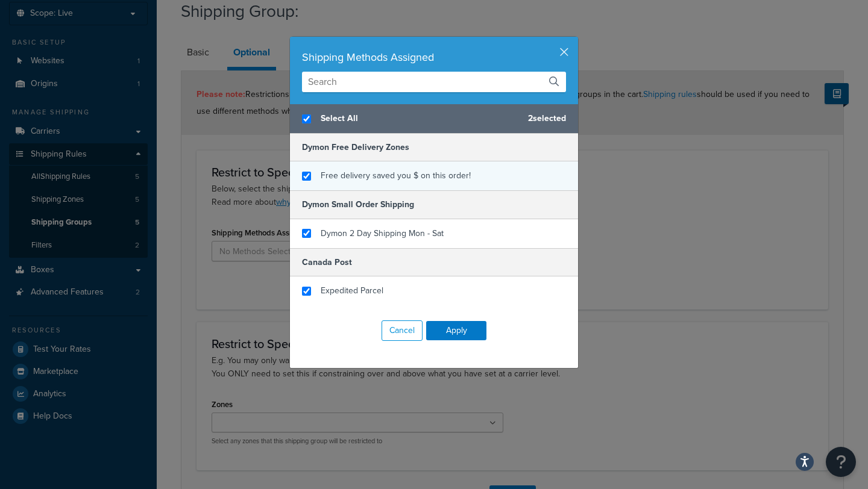  What do you see at coordinates (434, 119) in the screenshot?
I see `div: 2 selected` at bounding box center [434, 119].